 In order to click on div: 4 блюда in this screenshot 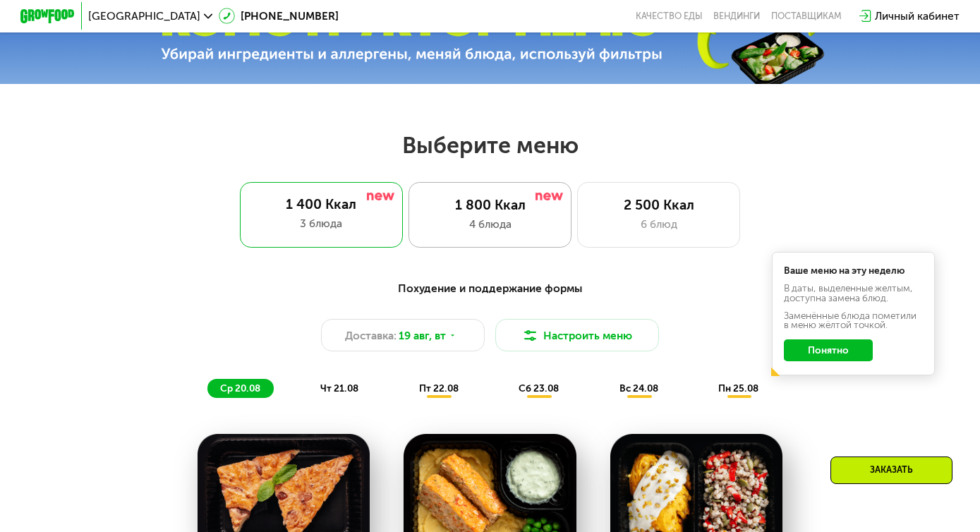, I will do `click(490, 224)`.